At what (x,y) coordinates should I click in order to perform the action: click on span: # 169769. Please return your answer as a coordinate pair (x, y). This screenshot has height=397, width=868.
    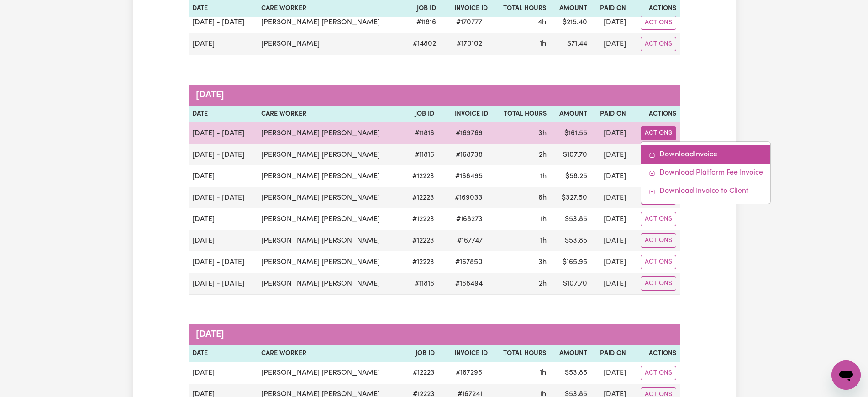
    Looking at the image, I should click on (469, 133).